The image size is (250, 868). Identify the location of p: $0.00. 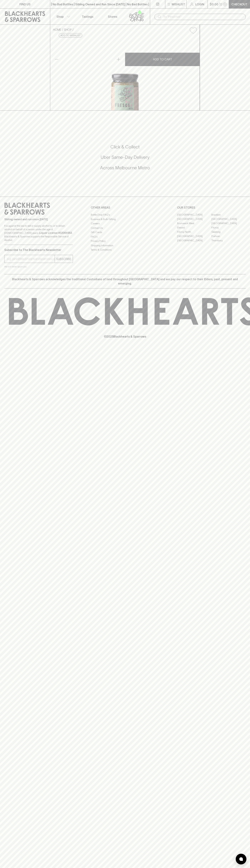
(214, 4).